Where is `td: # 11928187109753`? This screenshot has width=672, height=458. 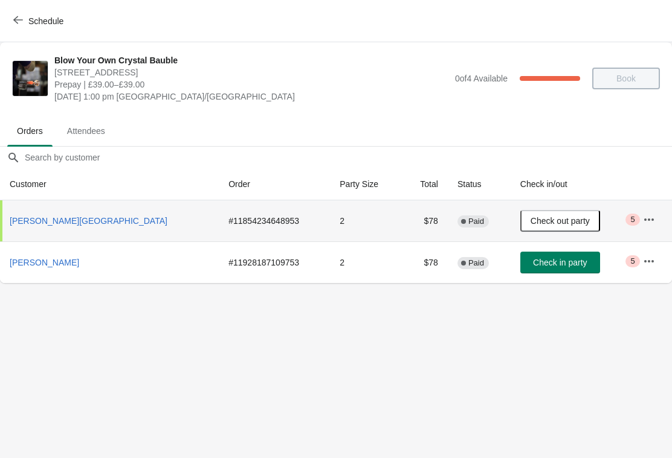 td: # 11928187109753 is located at coordinates (274, 262).